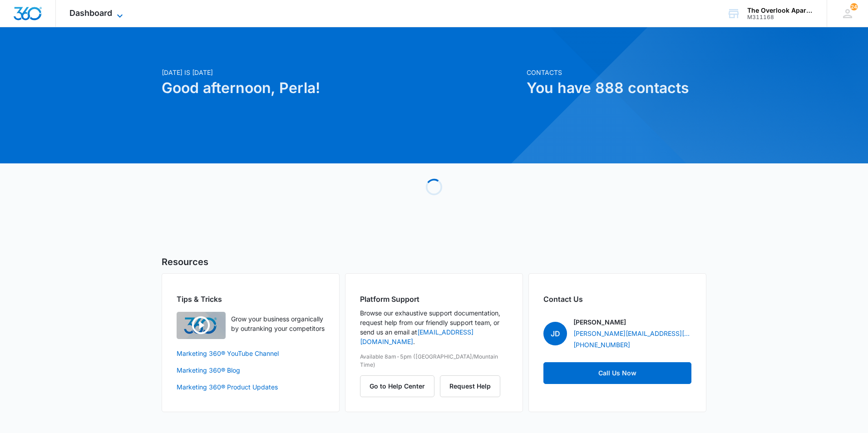 Image resolution: width=868 pixels, height=433 pixels. Describe the element at coordinates (434, 299) in the screenshot. I see `h2: Platform Support` at that location.